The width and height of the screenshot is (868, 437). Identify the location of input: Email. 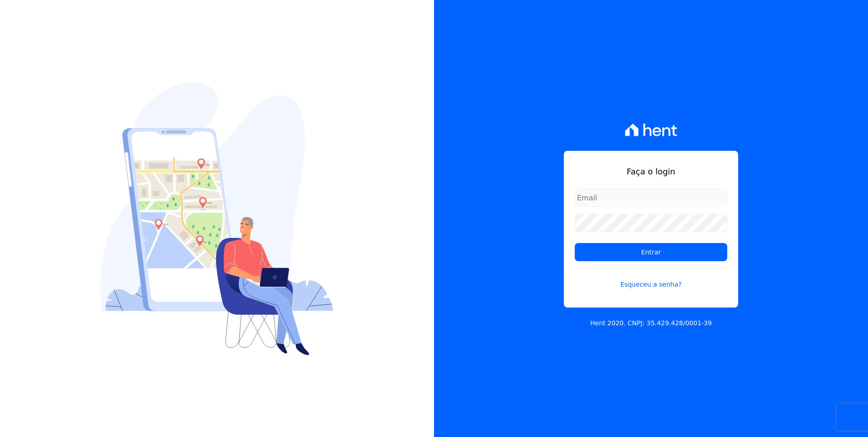
(651, 198).